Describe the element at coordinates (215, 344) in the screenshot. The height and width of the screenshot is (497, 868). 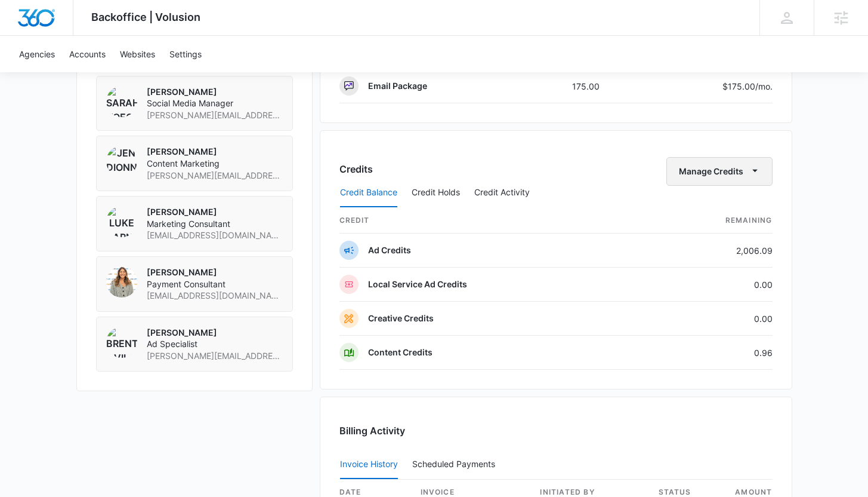
I see `span: Ad Specialist` at that location.